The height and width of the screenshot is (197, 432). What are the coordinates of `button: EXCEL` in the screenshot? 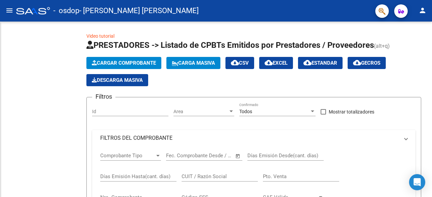 It's located at (276, 63).